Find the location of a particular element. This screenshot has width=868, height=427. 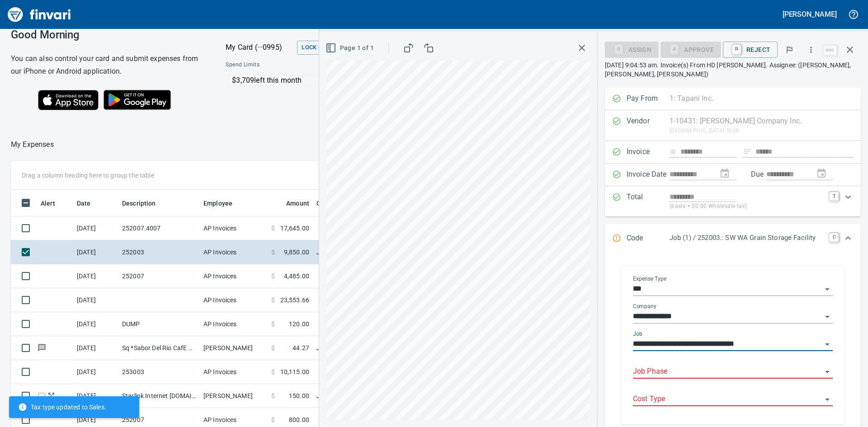

span: 23,553.66 is located at coordinates (295, 300).